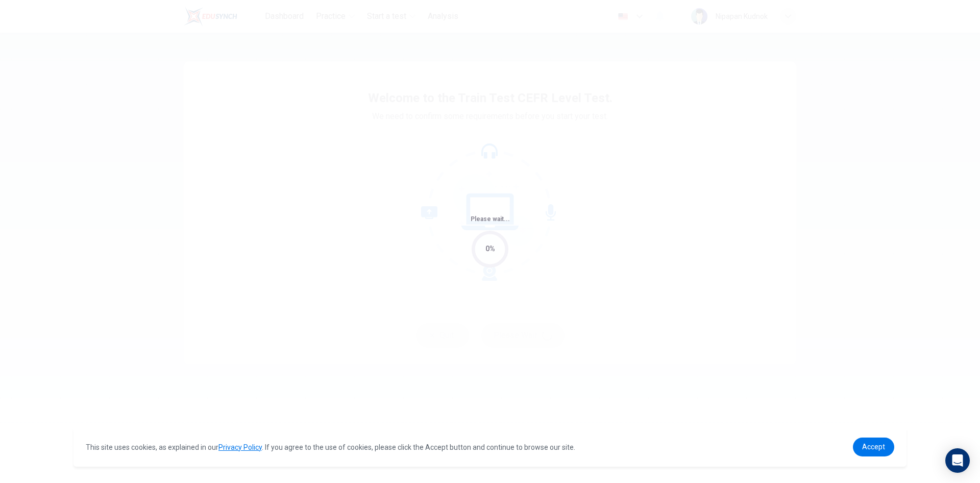 The image size is (980, 483). What do you see at coordinates (490, 219) in the screenshot?
I see `span: Please wait...` at bounding box center [490, 219].